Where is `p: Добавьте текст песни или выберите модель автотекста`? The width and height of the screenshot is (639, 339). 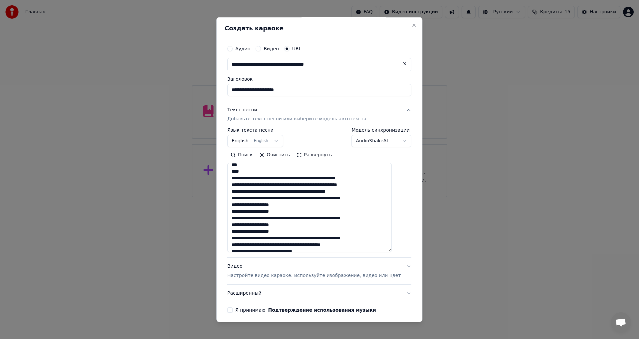
p: Добавьте текст песни или выберите модель автотекста is located at coordinates (297, 119).